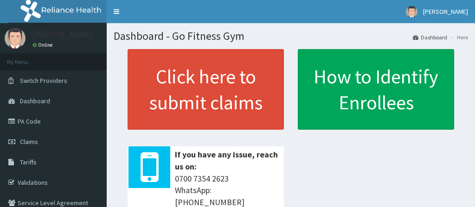  I want to click on a: Click here to submit claims, so click(206, 90).